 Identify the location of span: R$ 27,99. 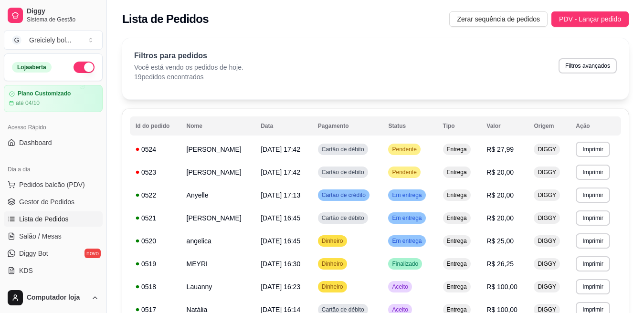
(500, 149).